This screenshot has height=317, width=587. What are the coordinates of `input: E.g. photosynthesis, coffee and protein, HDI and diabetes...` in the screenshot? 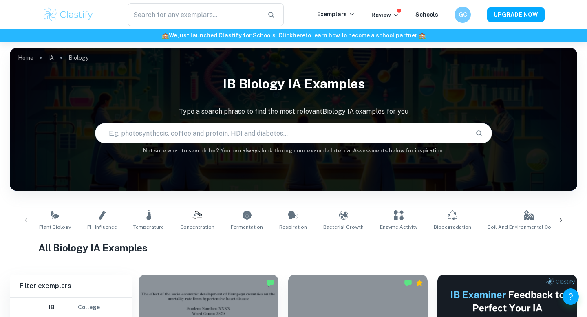 It's located at (282, 133).